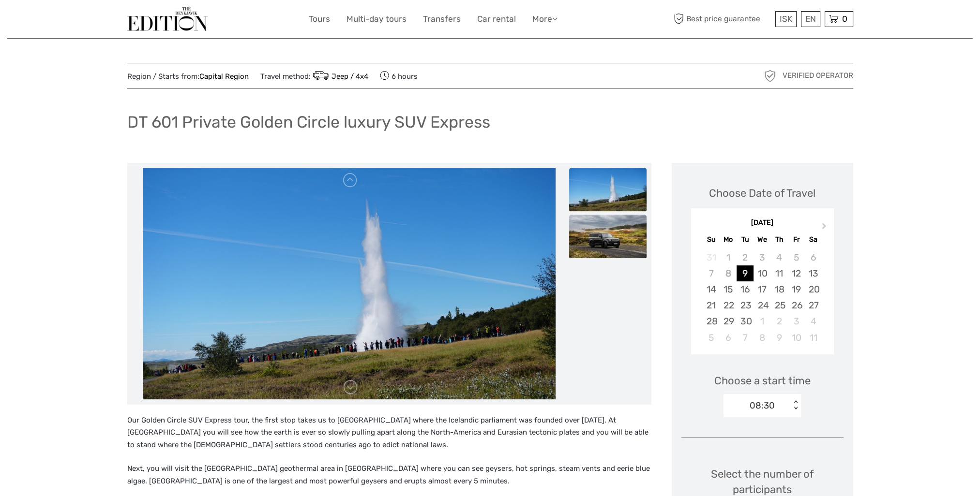 The height and width of the screenshot is (496, 980). What do you see at coordinates (745, 257) in the screenshot?
I see `div: Not available Tuesday, September 2nd, 2025` at bounding box center [745, 257].